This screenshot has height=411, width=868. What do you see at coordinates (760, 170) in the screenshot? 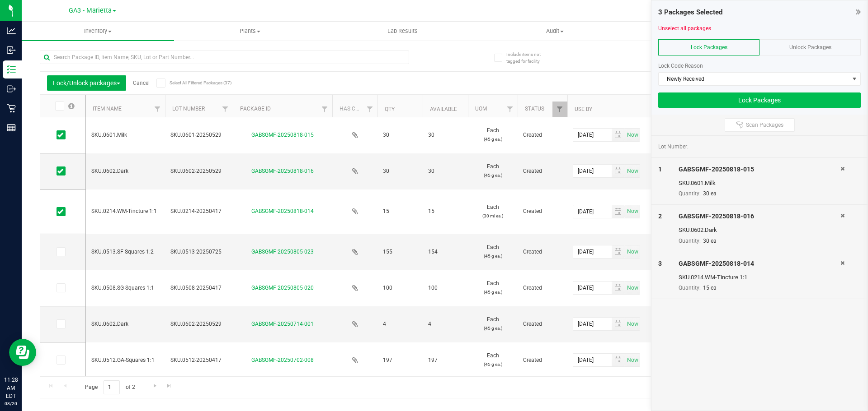
I see `div: GABSGMF-20250818-015` at bounding box center [760, 170].